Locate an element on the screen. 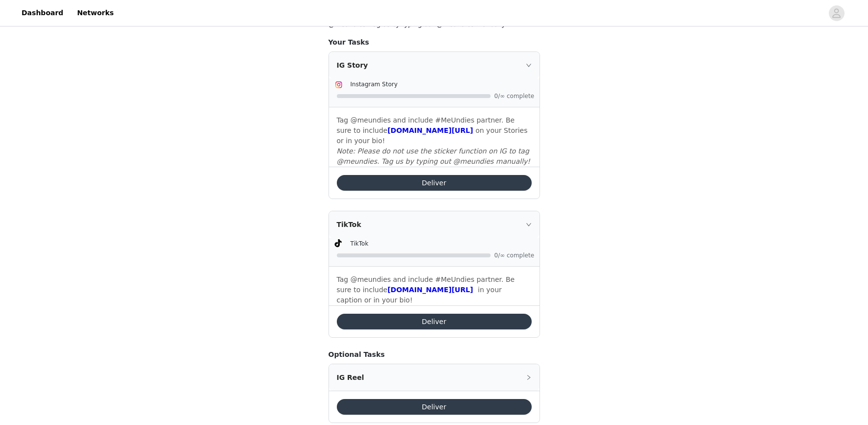  a: Dashboard is located at coordinates (42, 13).